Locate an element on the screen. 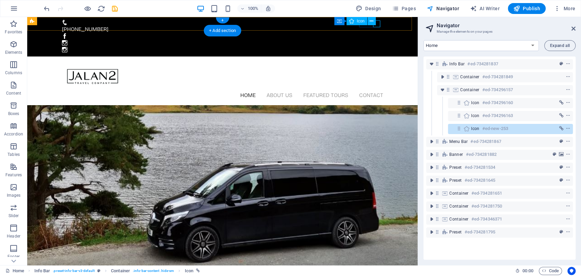  button: Expand all is located at coordinates (560, 46).